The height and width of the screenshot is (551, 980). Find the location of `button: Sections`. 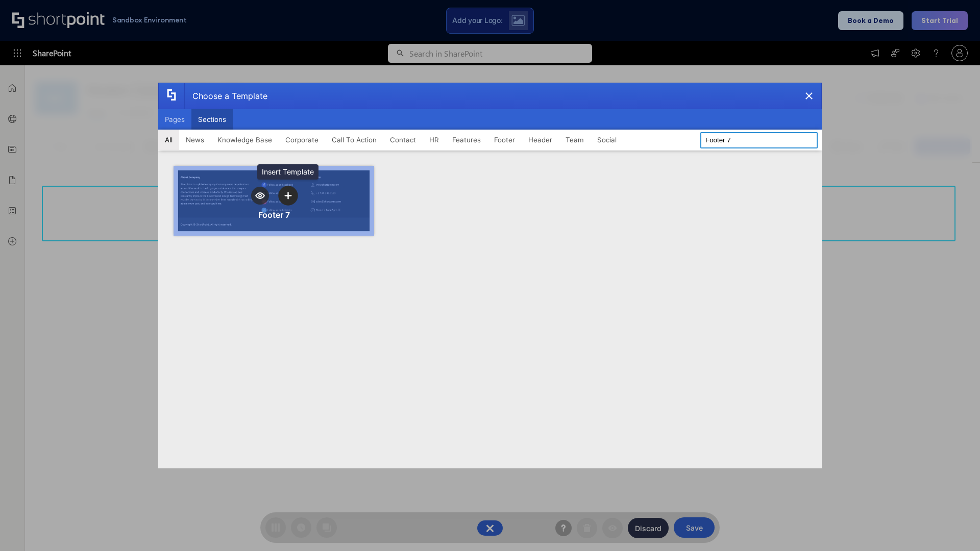

button: Sections is located at coordinates (212, 119).